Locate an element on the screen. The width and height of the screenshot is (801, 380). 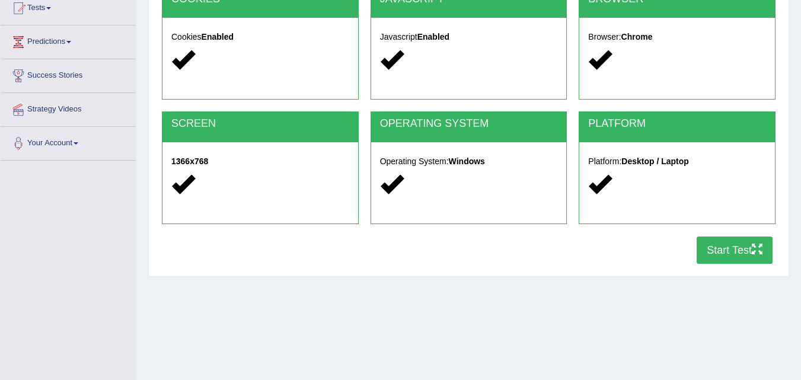
h5: Cookies is located at coordinates (260, 37).